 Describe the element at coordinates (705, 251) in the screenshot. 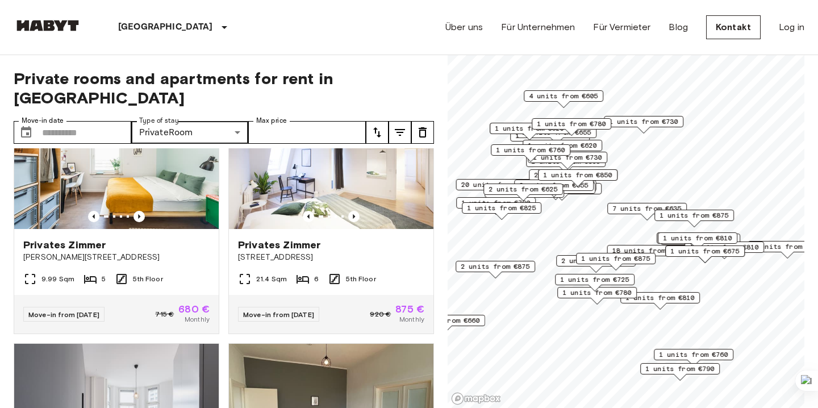

I see `span: 1 units from €675` at that location.